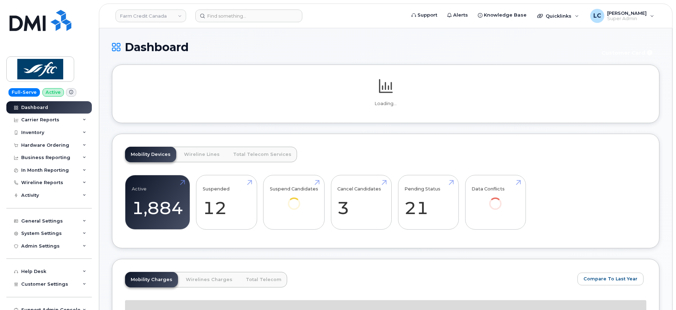  What do you see at coordinates (209, 280) in the screenshot?
I see `a: Wirelines Charges` at bounding box center [209, 280].